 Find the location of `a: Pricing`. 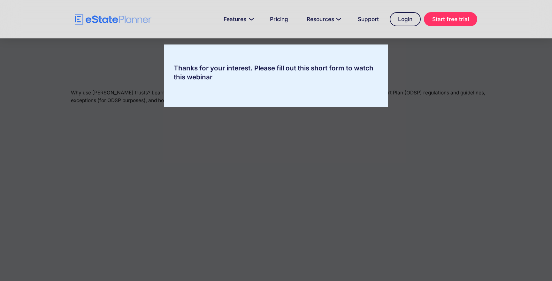

a: Pricing is located at coordinates (279, 19).